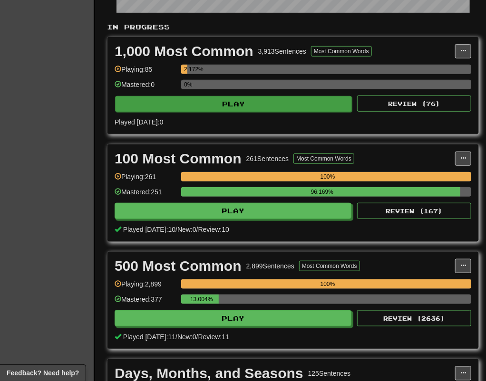  Describe the element at coordinates (329, 374) in the screenshot. I see `div: 125 Sentences` at that location.